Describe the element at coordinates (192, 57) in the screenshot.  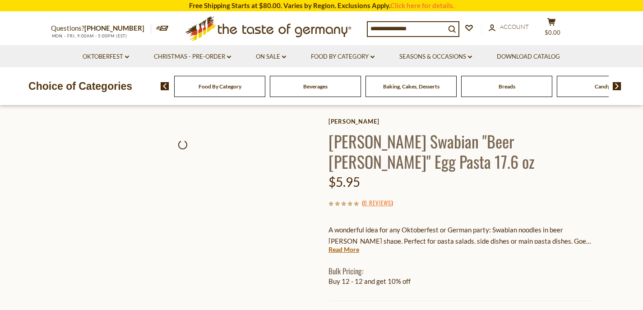
I see `a: Christmas - PRE-ORDER` at that location.